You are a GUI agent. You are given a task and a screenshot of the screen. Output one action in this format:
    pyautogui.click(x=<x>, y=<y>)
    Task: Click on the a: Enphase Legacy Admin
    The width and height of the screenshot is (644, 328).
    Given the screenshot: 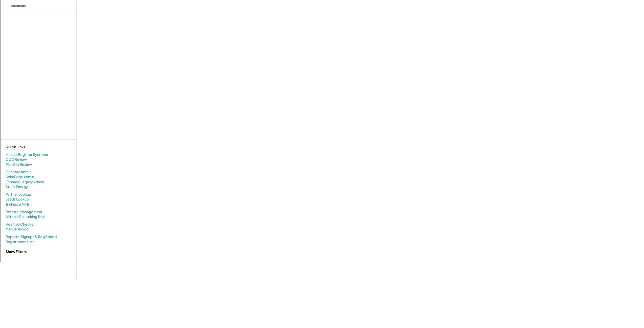 What is the action you would take?
    pyautogui.click(x=25, y=182)
    